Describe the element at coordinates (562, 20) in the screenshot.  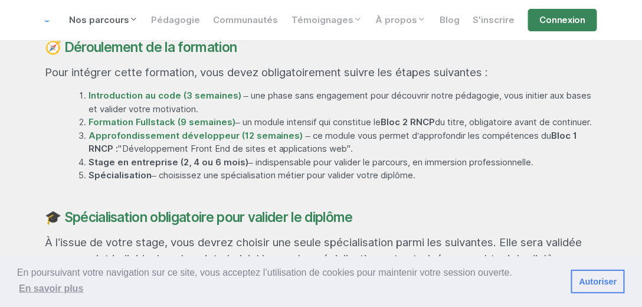
I see `a: Connexion` at that location.